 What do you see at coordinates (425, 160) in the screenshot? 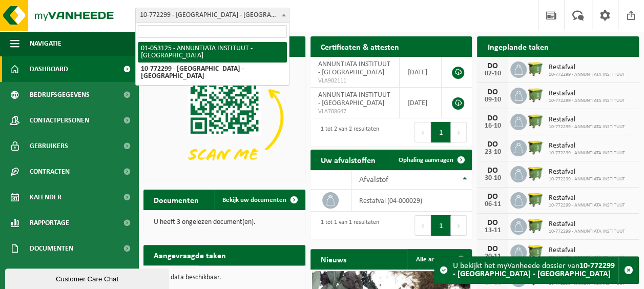
I see `span: Ophaling aanvragen` at bounding box center [425, 160].